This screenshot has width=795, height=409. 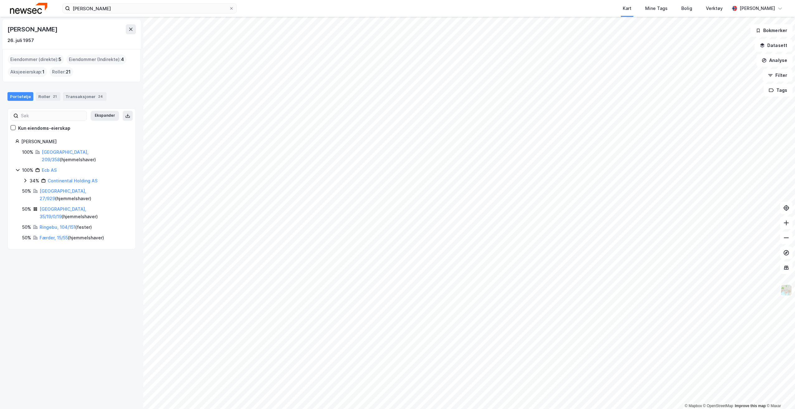 I want to click on div: 34%, so click(x=34, y=181).